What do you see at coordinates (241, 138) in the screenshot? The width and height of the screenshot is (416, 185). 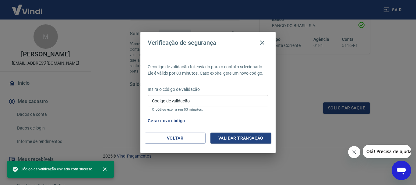 I see `button: Validar transação` at bounding box center [241, 138].